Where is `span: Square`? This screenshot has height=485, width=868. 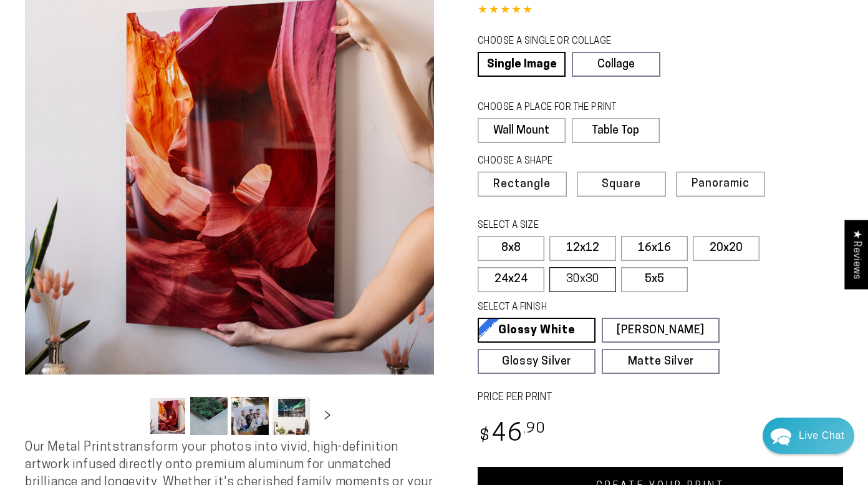
span: Square is located at coordinates (621, 185).